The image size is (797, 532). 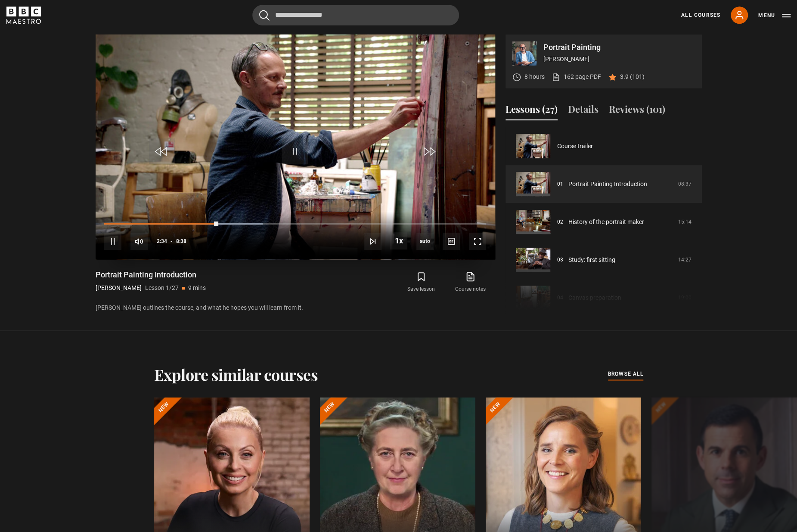 What do you see at coordinates (534, 77) in the screenshot?
I see `p: 8 hours` at bounding box center [534, 77].